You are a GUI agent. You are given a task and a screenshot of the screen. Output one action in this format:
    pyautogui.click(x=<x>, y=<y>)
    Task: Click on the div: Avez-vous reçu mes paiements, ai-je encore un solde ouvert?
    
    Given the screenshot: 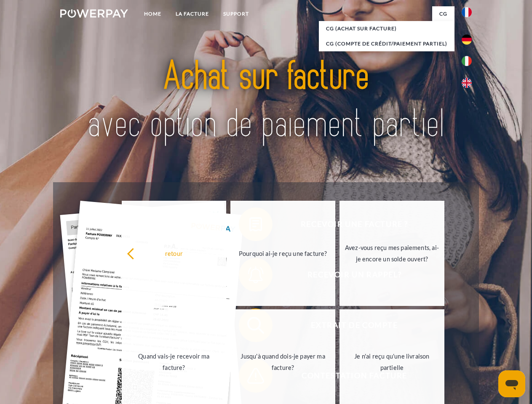 What is the action you would take?
    pyautogui.click(x=392, y=254)
    